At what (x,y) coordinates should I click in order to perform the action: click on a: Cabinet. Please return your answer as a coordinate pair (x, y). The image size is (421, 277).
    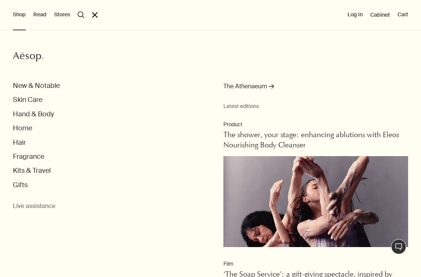
    Looking at the image, I should click on (380, 15).